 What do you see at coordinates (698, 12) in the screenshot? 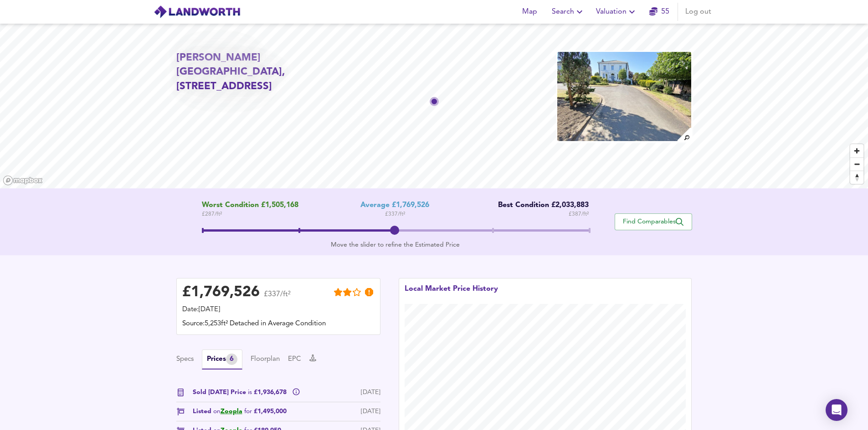
I see `span: Log out` at bounding box center [698, 12].